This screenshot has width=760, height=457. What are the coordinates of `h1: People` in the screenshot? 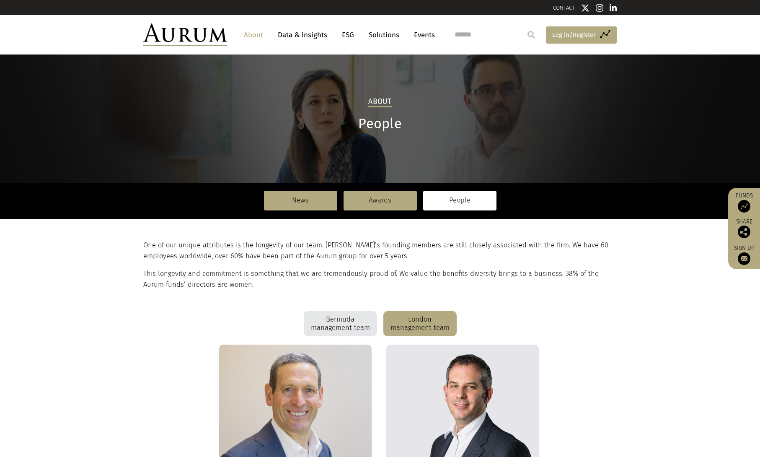 It's located at (380, 124).